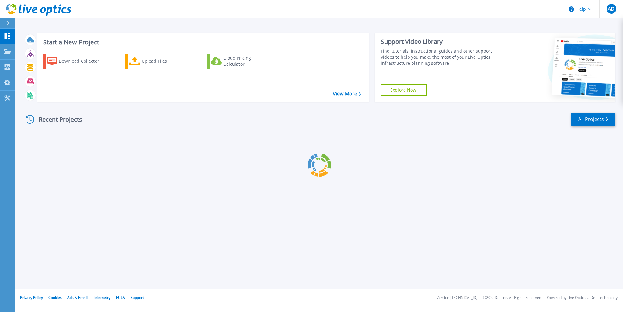  Describe the element at coordinates (202, 42) in the screenshot. I see `h3: Start a New Project` at that location.